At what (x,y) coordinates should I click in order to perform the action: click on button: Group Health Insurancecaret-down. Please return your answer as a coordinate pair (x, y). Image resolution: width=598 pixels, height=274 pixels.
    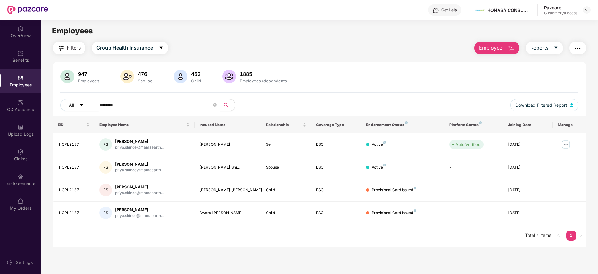
    Looking at the image, I should click on (130, 48).